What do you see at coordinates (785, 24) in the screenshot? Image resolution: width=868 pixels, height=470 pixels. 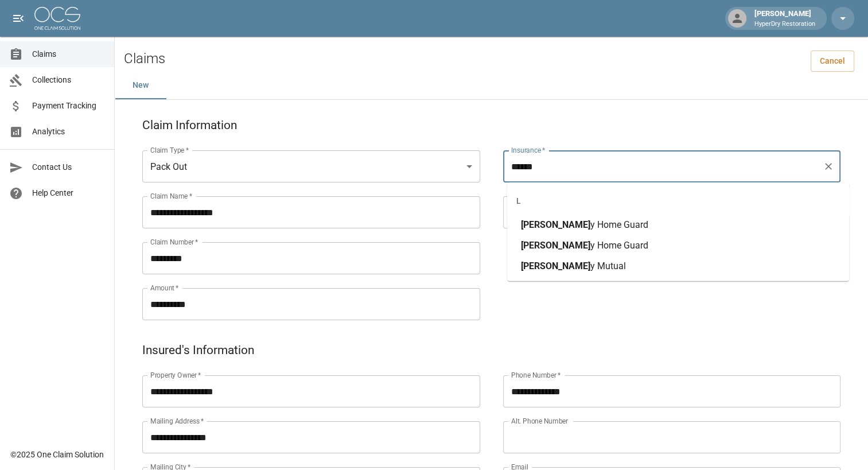 I see `p: HyperDry Restoration` at bounding box center [785, 24].